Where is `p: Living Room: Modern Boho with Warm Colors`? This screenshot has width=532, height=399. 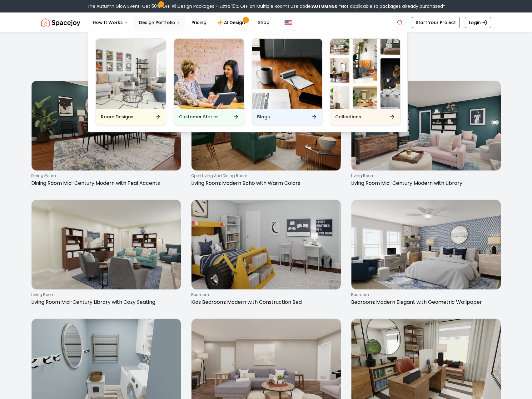 p: Living Room: Modern Boho with Warm Colors is located at coordinates (265, 183).